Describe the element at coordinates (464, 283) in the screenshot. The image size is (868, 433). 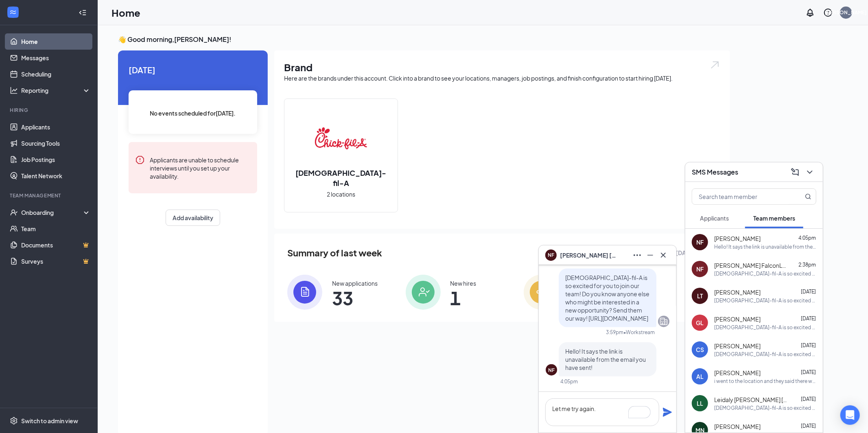
I see `div: New hires` at that location.